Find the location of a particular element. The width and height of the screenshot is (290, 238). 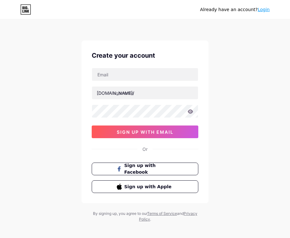

button: sign up with email is located at coordinates (145, 132).